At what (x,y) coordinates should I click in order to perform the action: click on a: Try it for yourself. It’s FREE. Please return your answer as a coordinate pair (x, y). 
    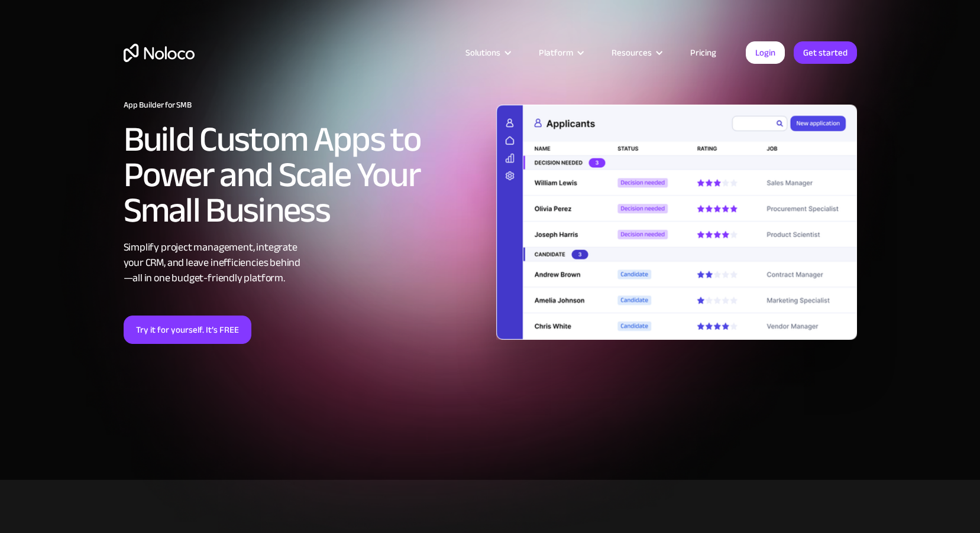
    Looking at the image, I should click on (188, 330).